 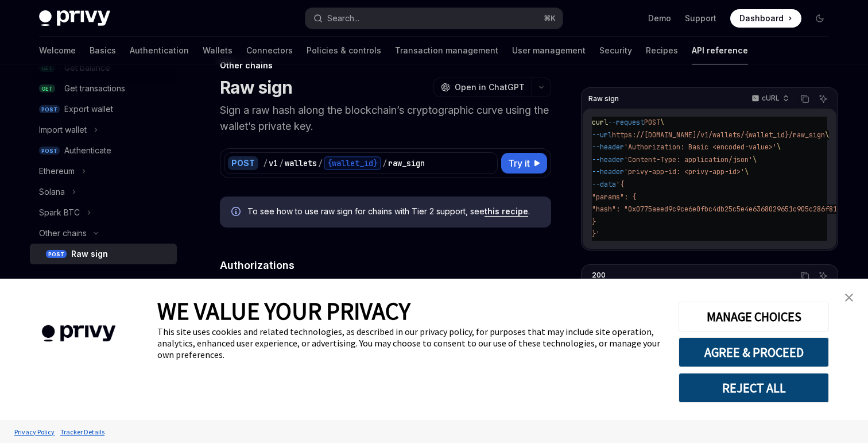 I want to click on button: REJECT ALL, so click(x=754, y=388).